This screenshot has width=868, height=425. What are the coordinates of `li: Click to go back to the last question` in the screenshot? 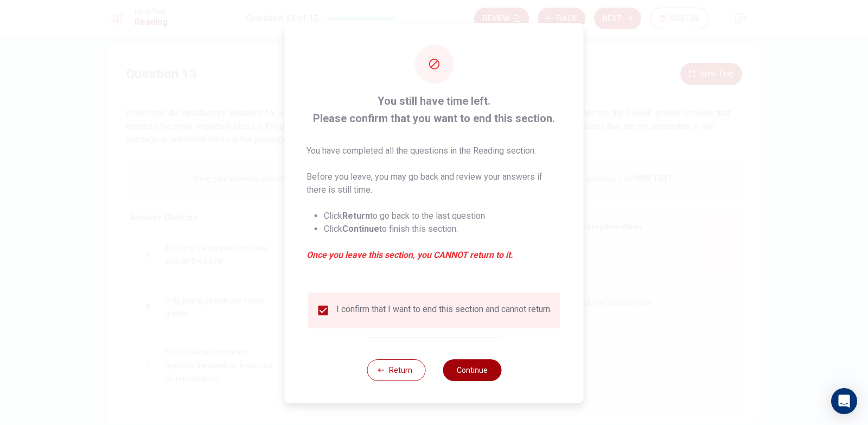 It's located at (442, 216).